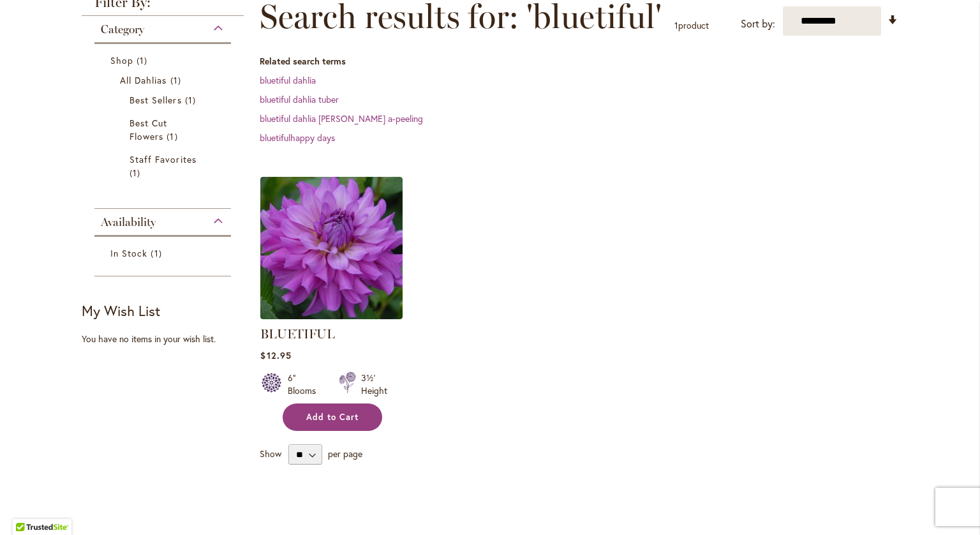 The width and height of the screenshot is (980, 535). What do you see at coordinates (332, 417) in the screenshot?
I see `span: Add to Cart` at bounding box center [332, 417].